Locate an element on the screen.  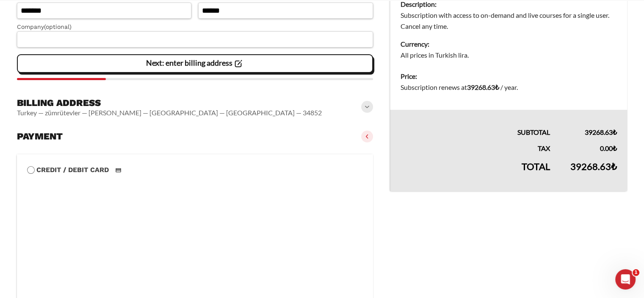
bdi: 0.00 is located at coordinates (608, 148).